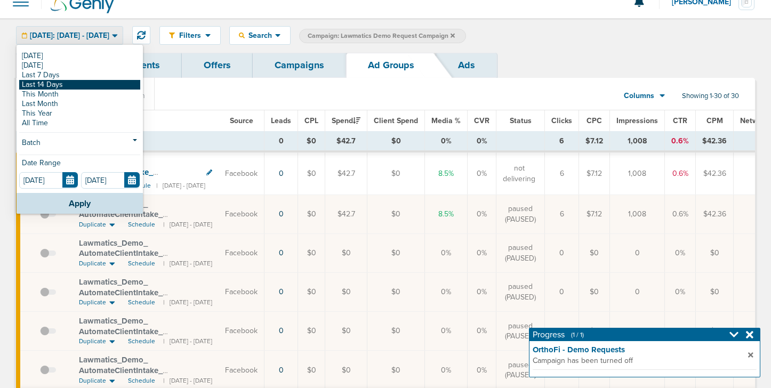 Image resolution: width=771 pixels, height=388 pixels. Describe the element at coordinates (79, 94) in the screenshot. I see `a: This Month` at that location.